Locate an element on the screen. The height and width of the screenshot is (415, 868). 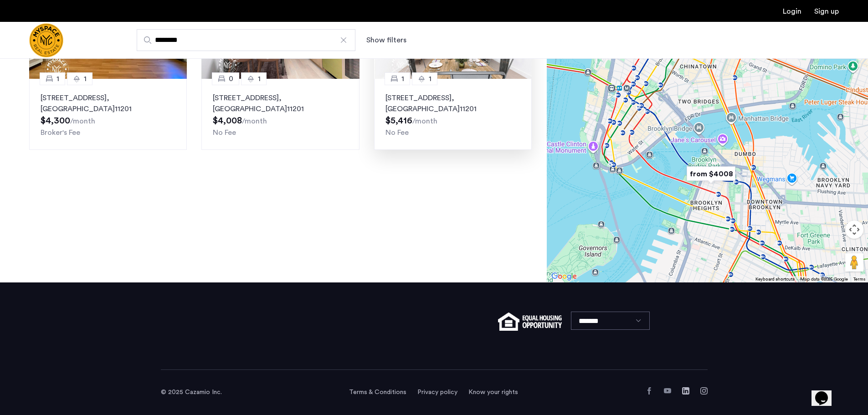
select: Language select is located at coordinates (610, 321).